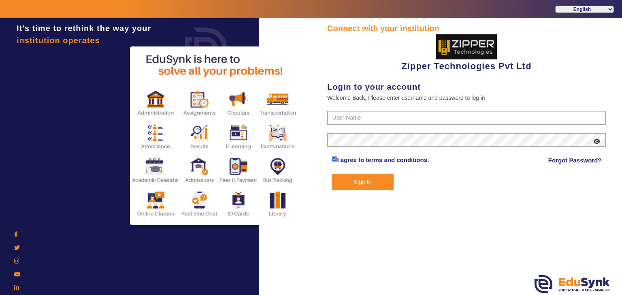 The image size is (622, 295). What do you see at coordinates (58, 40) in the screenshot?
I see `span: institution operates` at bounding box center [58, 40].